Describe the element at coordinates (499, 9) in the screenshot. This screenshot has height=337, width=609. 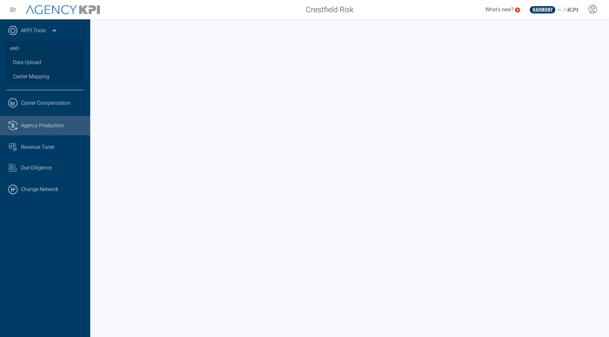
I see `span: What's new?` at that location.